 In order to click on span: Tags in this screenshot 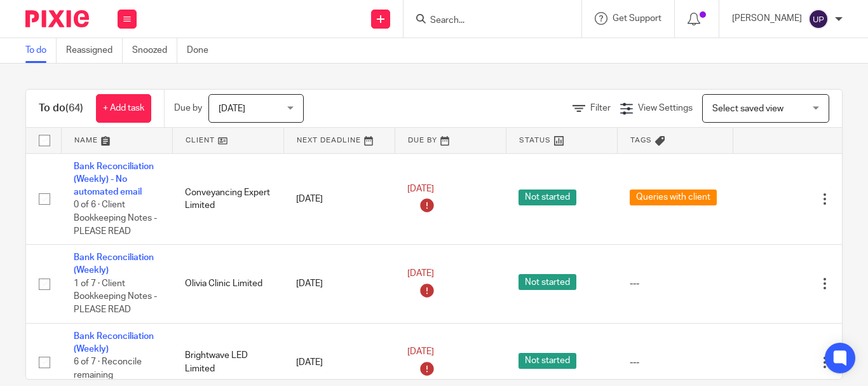, I will do `click(642, 140)`.